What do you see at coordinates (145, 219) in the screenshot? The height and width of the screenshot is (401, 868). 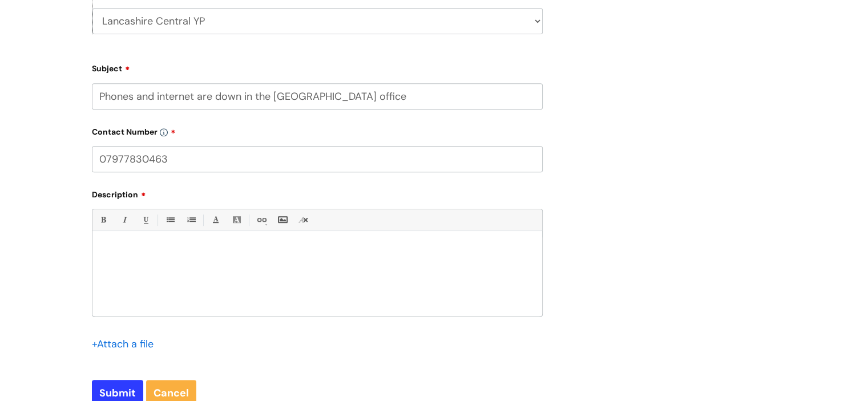 I see `a: Underline(Ctrl-U)` at bounding box center [145, 219].